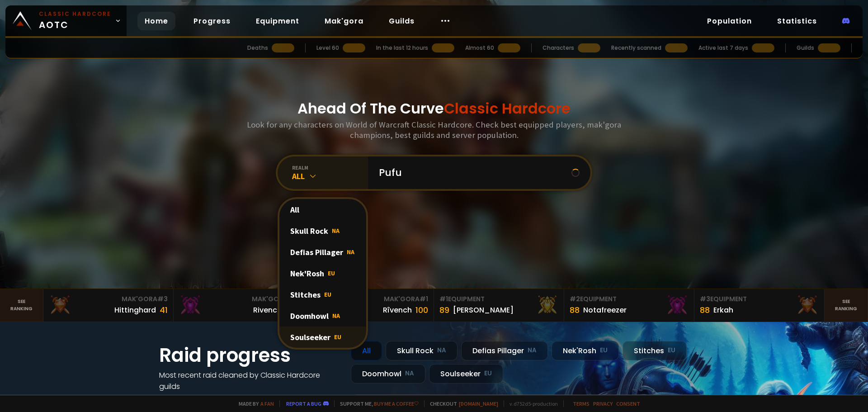 Image resolution: width=868 pixels, height=412 pixels. I want to click on div: Rîvench, so click(398, 310).